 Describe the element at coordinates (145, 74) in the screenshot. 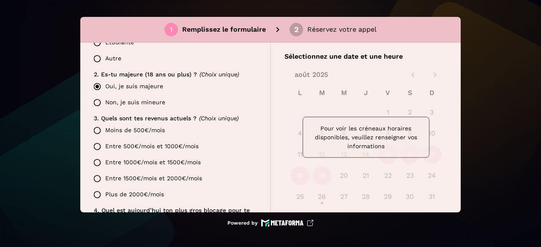

I see `span: 2. Es-tu majeure (18 ans ou plus) ?` at that location.